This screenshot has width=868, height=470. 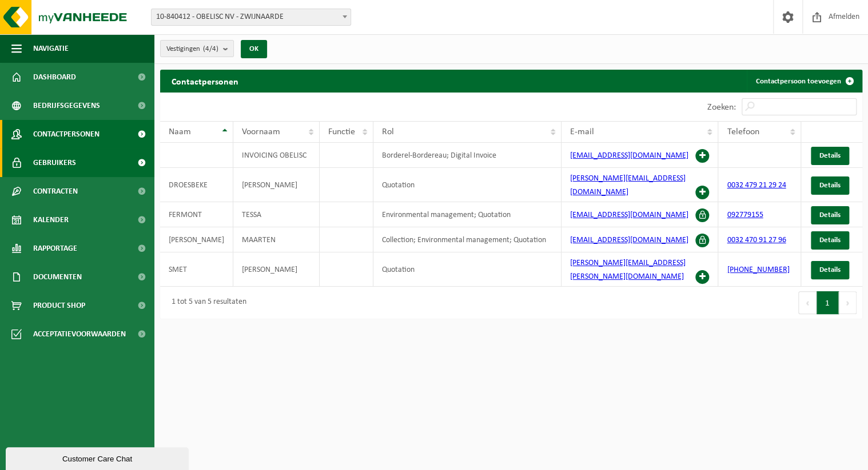 I want to click on span: Documenten, so click(x=57, y=277).